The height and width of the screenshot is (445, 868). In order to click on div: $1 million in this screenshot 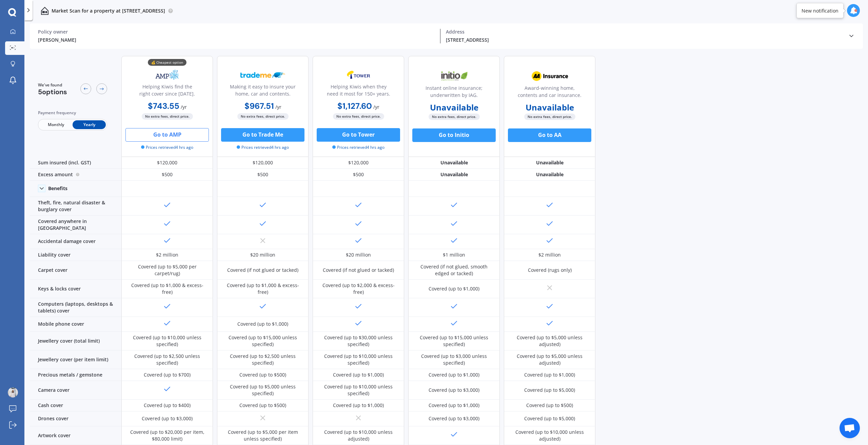, I will do `click(454, 255)`.